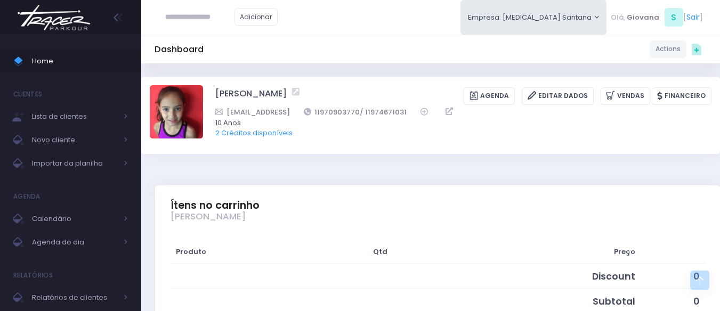  What do you see at coordinates (673, 17) in the screenshot?
I see `span: S` at bounding box center [673, 17].